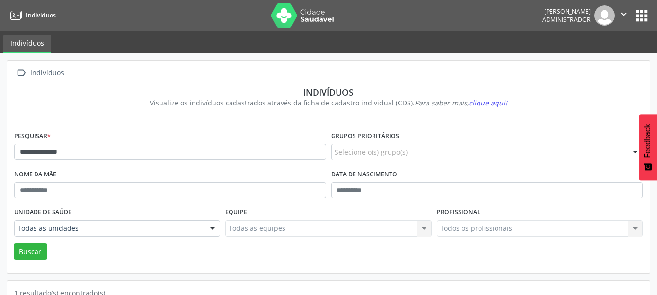 The width and height of the screenshot is (657, 295). What do you see at coordinates (604, 16) in the screenshot?
I see `img: img` at bounding box center [604, 16].